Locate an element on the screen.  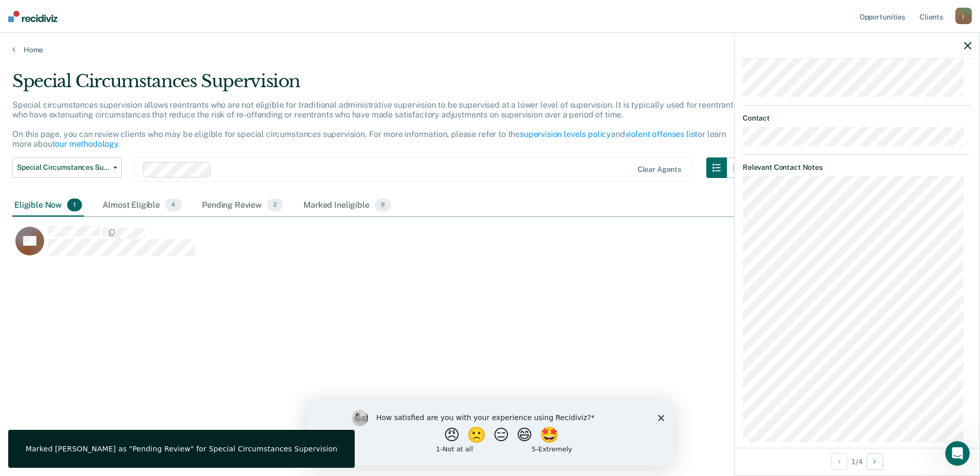
div: 1 - Not at all is located at coordinates (117, 49).